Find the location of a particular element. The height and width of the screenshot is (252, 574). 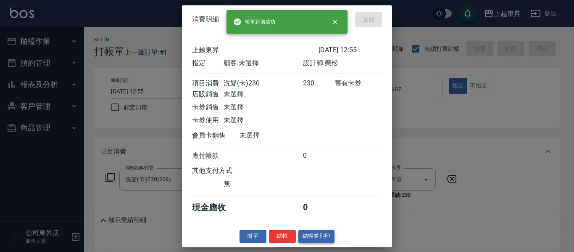

div: 會員卡銷售 is located at coordinates (215, 135).